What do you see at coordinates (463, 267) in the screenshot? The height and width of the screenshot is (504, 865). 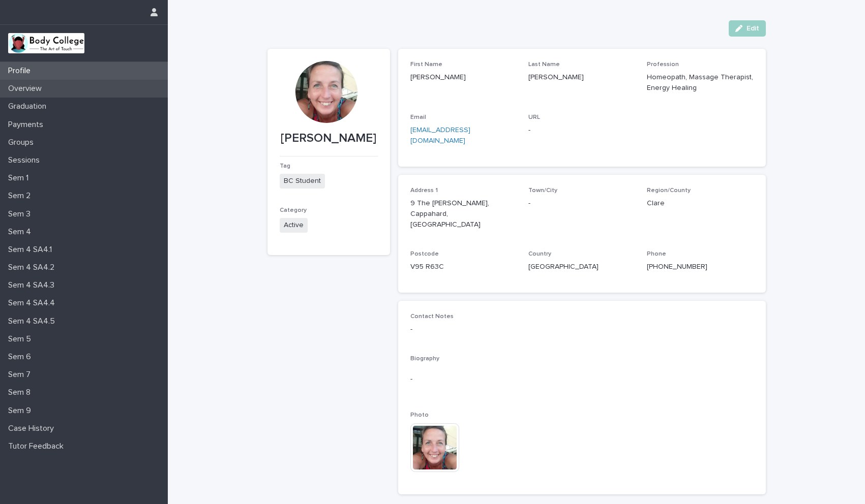 I see `p: V95 R63C` at bounding box center [463, 267].